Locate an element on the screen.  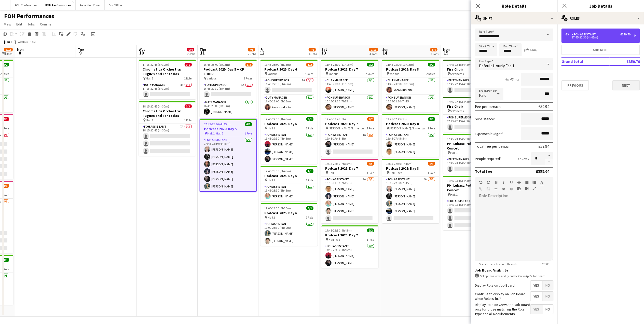
h3: PH: Lukasz Polish Jazz Concet is located at coordinates (472, 146).